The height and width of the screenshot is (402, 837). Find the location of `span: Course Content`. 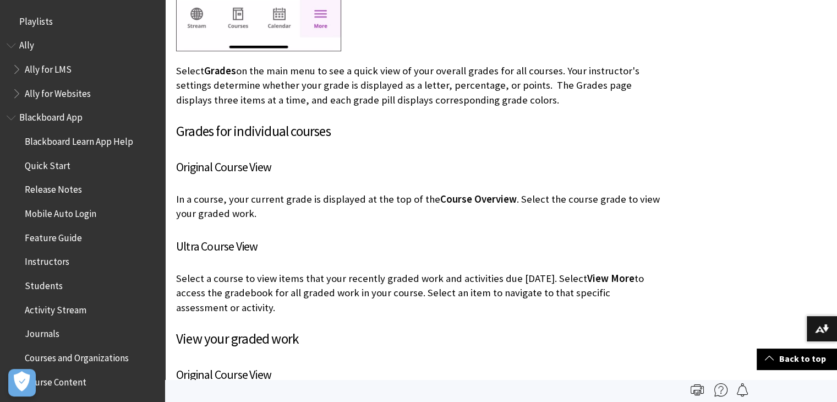

span: Course Content is located at coordinates (56, 380).